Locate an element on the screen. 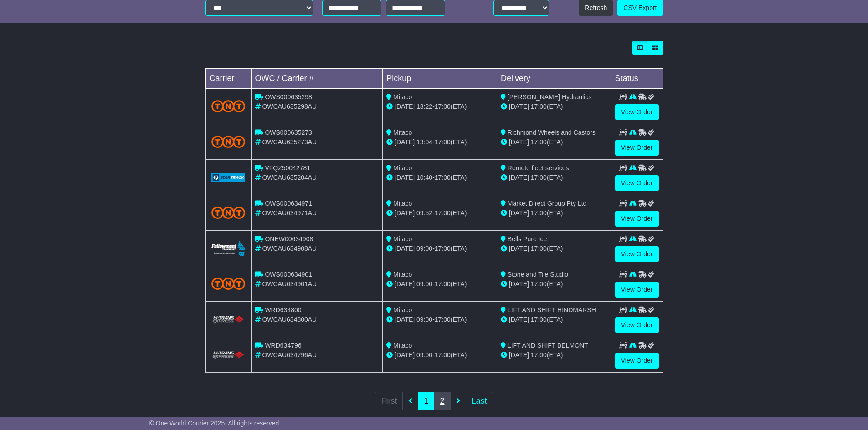 The width and height of the screenshot is (868, 430). span: ONEW00634908 is located at coordinates (289, 239).